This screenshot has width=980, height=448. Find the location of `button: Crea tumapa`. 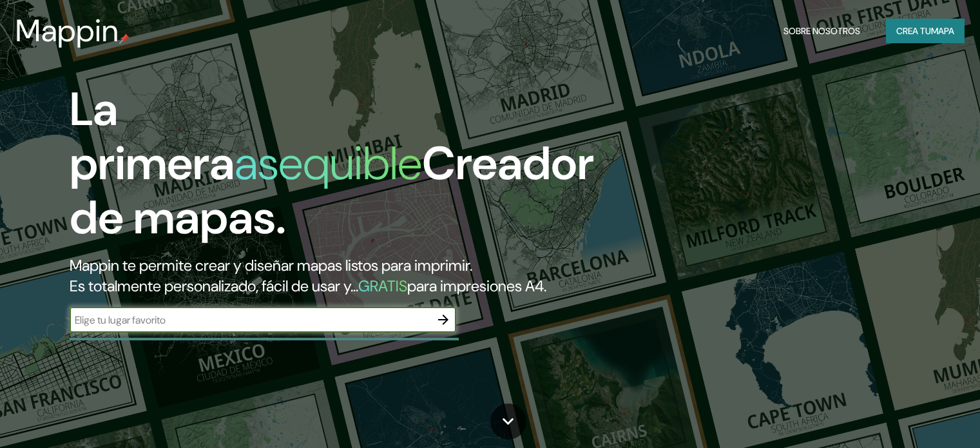

button: Crea tumapa is located at coordinates (925, 31).